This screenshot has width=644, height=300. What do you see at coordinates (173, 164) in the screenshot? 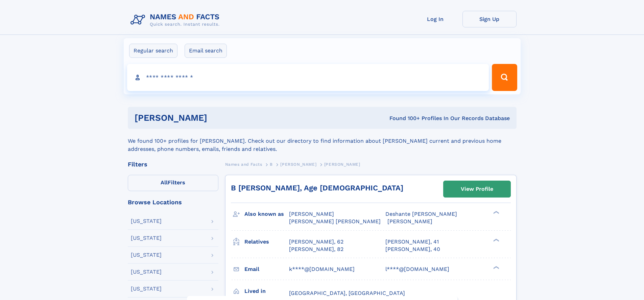
I see `div: Filters` at bounding box center [173, 164].